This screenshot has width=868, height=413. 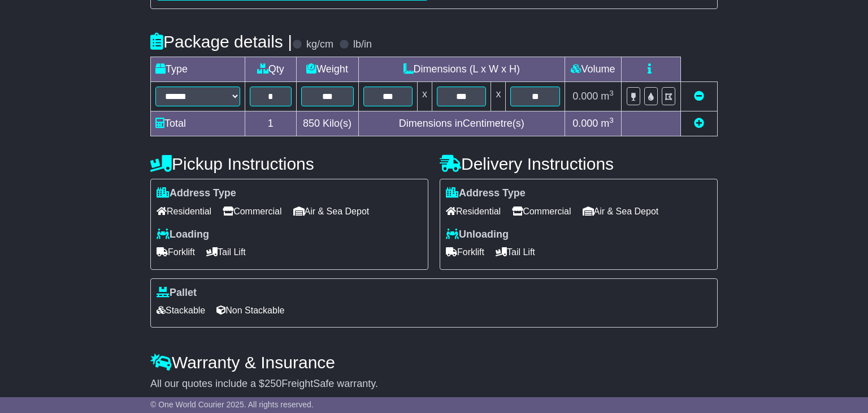 I want to click on a: Add new item, so click(x=699, y=123).